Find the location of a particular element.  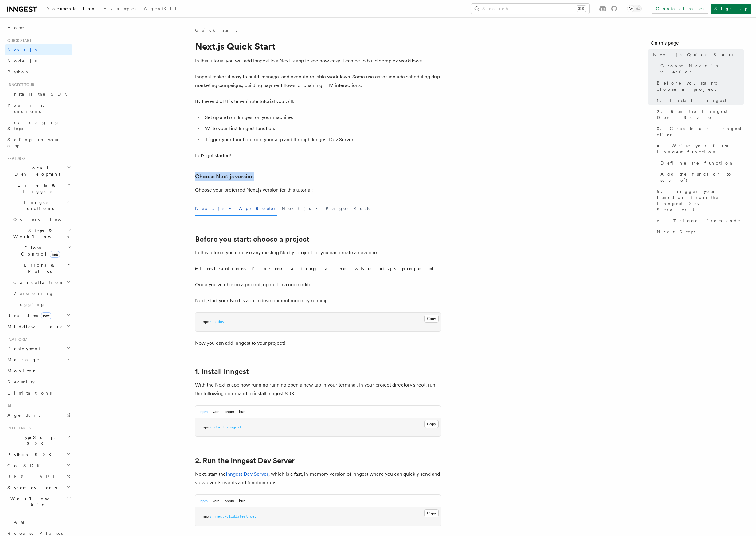

a: Home is located at coordinates (39, 28).